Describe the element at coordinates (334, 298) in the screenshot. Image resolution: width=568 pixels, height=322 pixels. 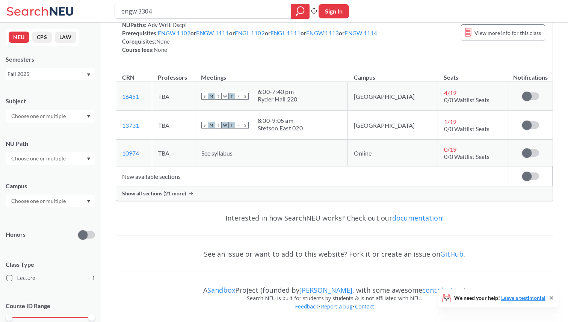
I see `div: Search NEU is built for students by students & is not affiliated with NEU.` at that location.